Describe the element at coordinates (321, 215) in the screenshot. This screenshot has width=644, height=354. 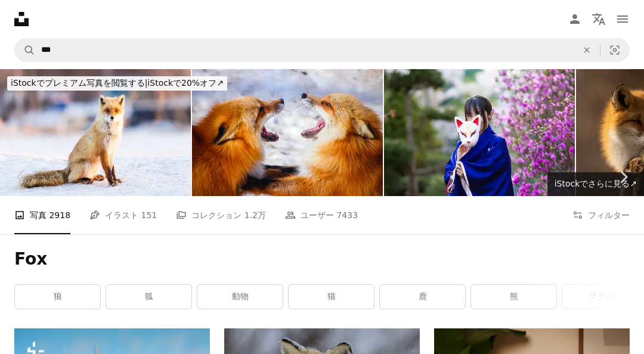
I see `a: ユーザー 7433` at that location.